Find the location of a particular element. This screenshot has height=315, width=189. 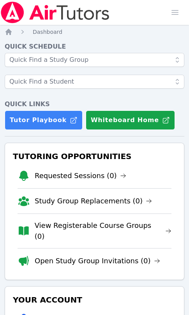

h3: Tutoring Opportunities is located at coordinates (94, 156).